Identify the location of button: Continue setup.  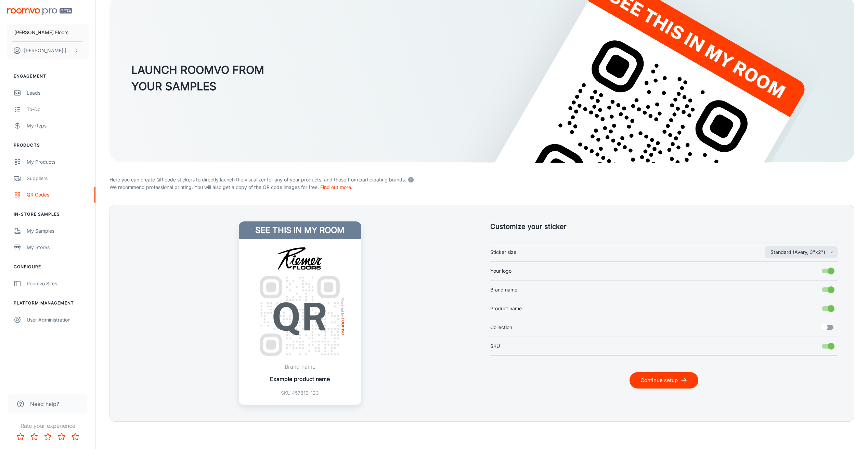
(664, 381).